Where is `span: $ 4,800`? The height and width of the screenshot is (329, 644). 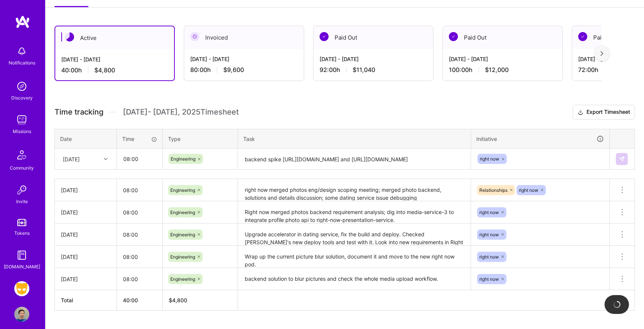
span: $ 4,800 is located at coordinates (178, 299).